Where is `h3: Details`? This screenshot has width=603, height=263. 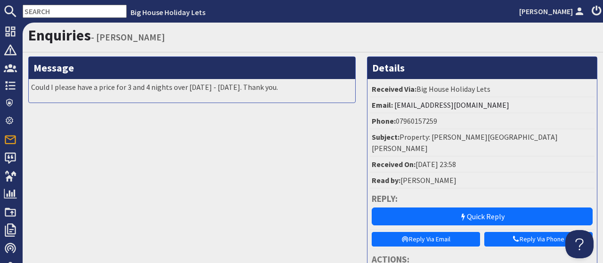 h3: Details is located at coordinates (482, 68).